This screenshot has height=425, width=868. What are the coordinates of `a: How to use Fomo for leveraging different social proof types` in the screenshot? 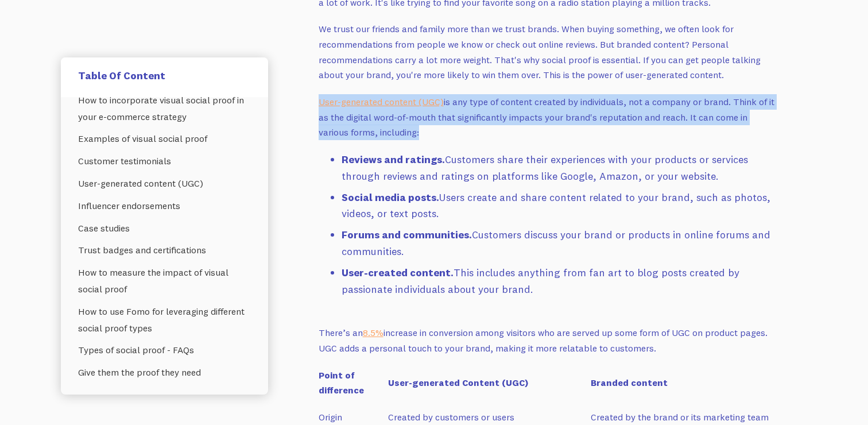 It's located at (164, 320).